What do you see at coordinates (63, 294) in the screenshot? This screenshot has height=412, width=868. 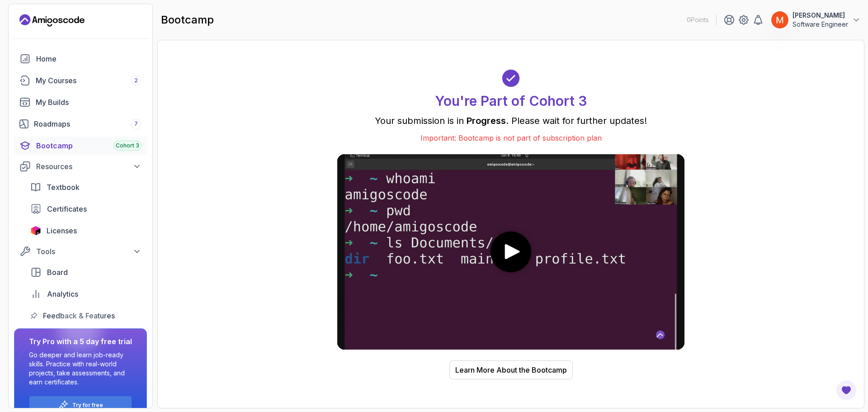 I see `span: Analytics` at bounding box center [63, 294].